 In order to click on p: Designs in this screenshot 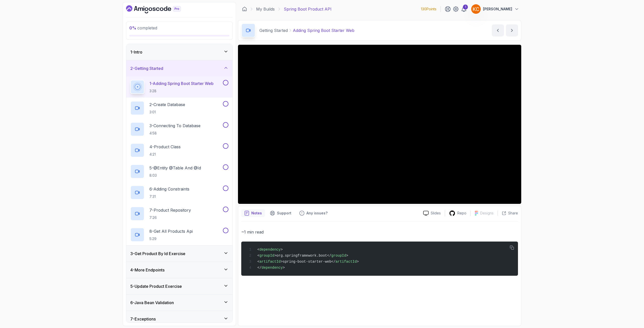, I will do `click(487, 213)`.